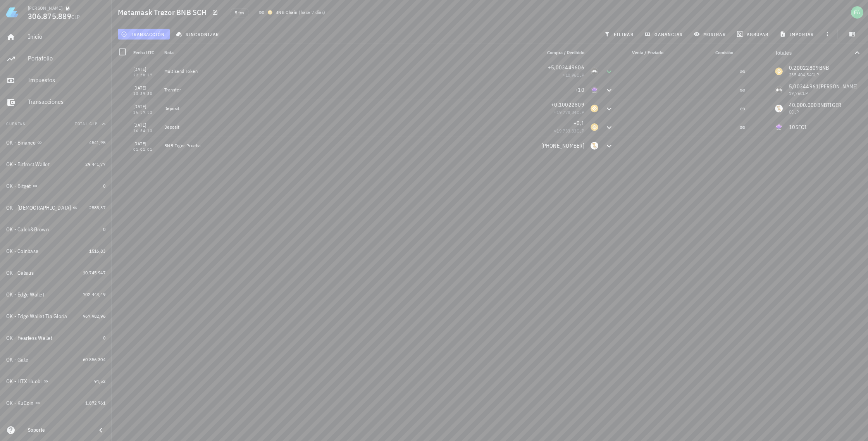  I want to click on span: 94,52, so click(100, 381).